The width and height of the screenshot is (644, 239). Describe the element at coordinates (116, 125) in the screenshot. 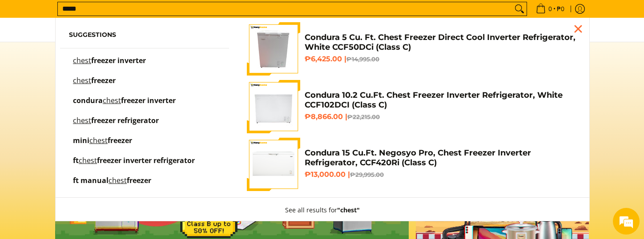

I see `p: chest freezer refrigerator` at that location.